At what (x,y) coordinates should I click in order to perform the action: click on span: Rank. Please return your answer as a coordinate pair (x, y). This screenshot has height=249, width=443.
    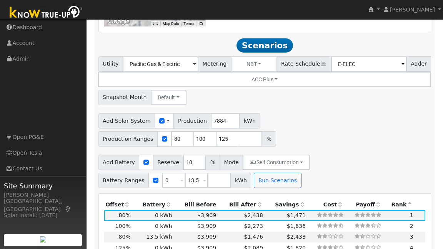
    Looking at the image, I should click on (398, 205).